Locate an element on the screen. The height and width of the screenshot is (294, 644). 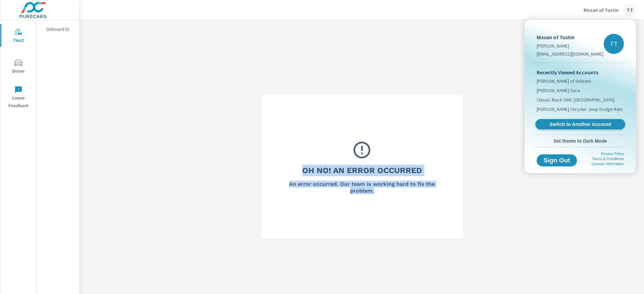
span: Switch to Another Account is located at coordinates (580, 124).